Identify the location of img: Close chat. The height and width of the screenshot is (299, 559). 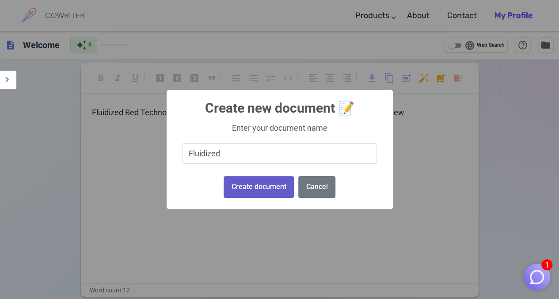
(537, 277).